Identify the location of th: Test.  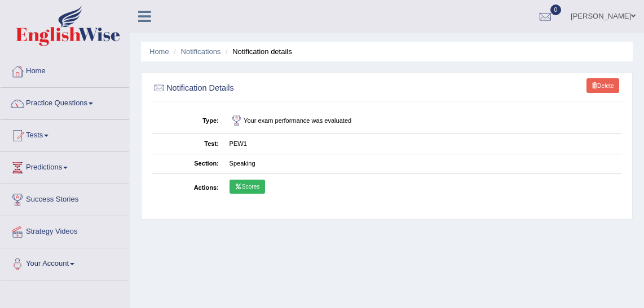
(188, 144).